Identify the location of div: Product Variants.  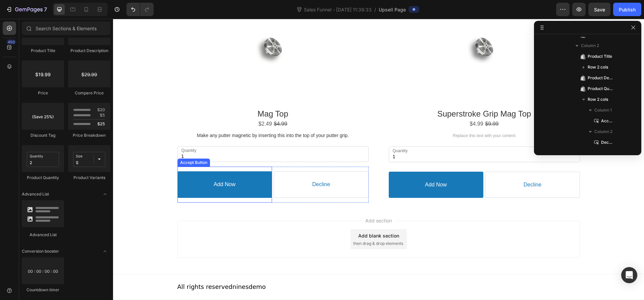
(89, 178).